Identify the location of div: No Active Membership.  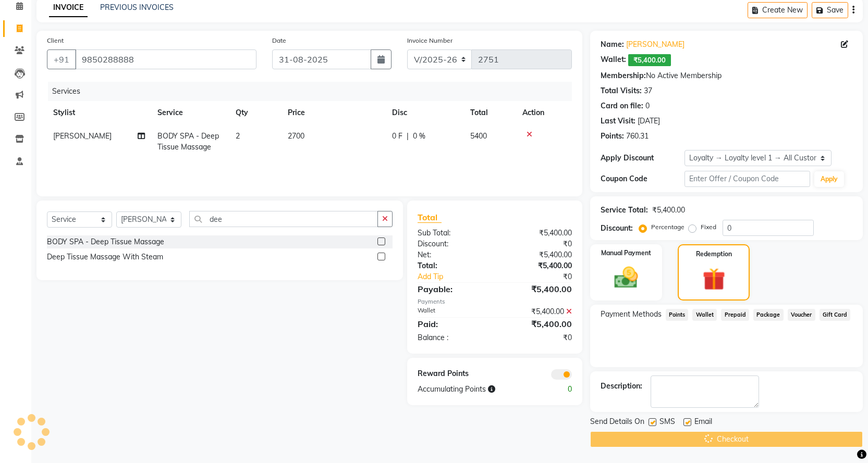
(726, 76).